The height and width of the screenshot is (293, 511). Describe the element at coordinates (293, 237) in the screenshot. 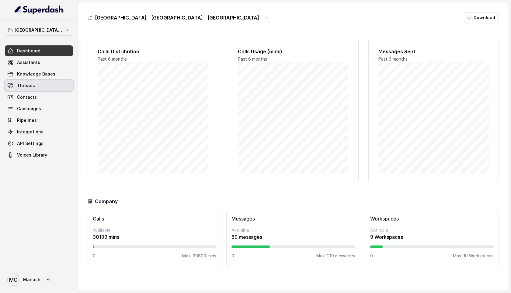

I see `p: 69 messages` at that location.